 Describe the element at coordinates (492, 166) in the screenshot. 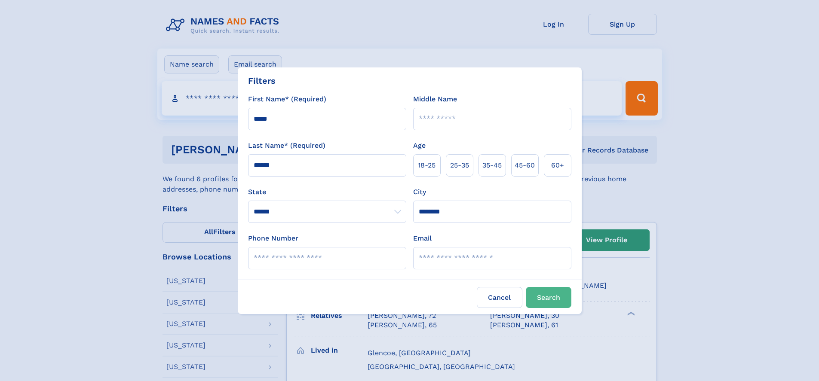

I see `span: 35‑45` at that location.